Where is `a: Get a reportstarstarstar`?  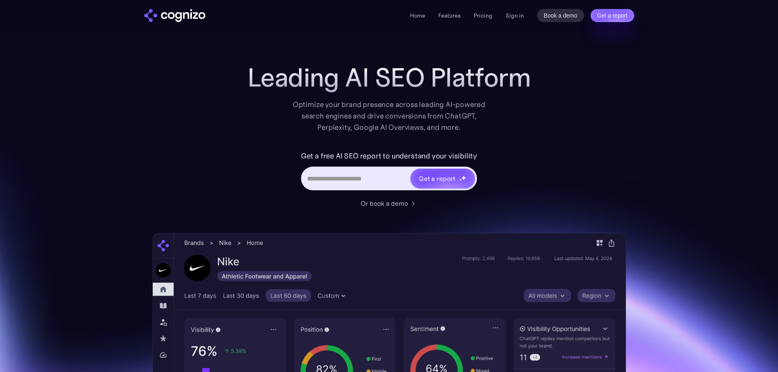
a: Get a reportstarstarstar is located at coordinates (443, 178).